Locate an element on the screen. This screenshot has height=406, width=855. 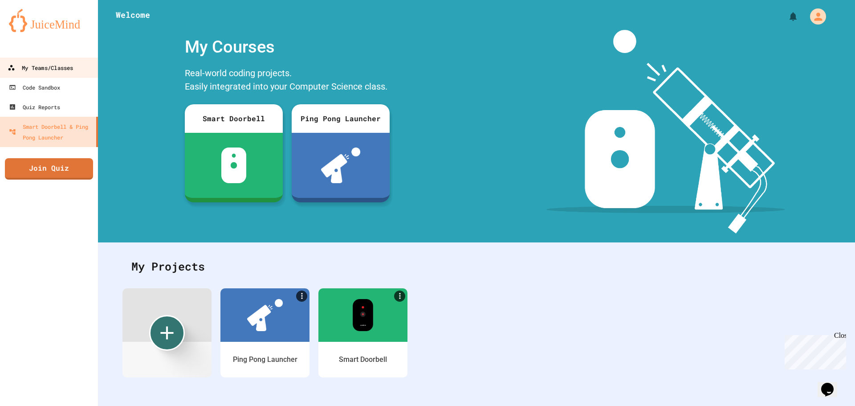
div: Code Sandbox is located at coordinates (34, 87).